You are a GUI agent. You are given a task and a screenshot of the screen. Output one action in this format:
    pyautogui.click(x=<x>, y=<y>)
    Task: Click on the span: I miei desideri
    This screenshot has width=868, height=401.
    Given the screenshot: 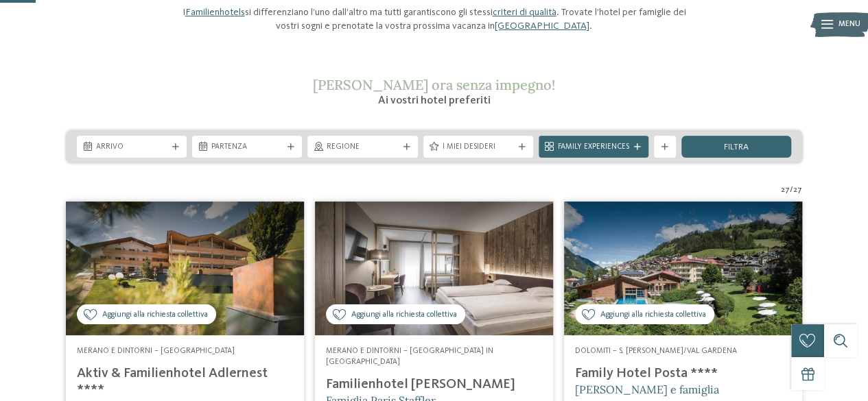 What is the action you would take?
    pyautogui.click(x=478, y=147)
    